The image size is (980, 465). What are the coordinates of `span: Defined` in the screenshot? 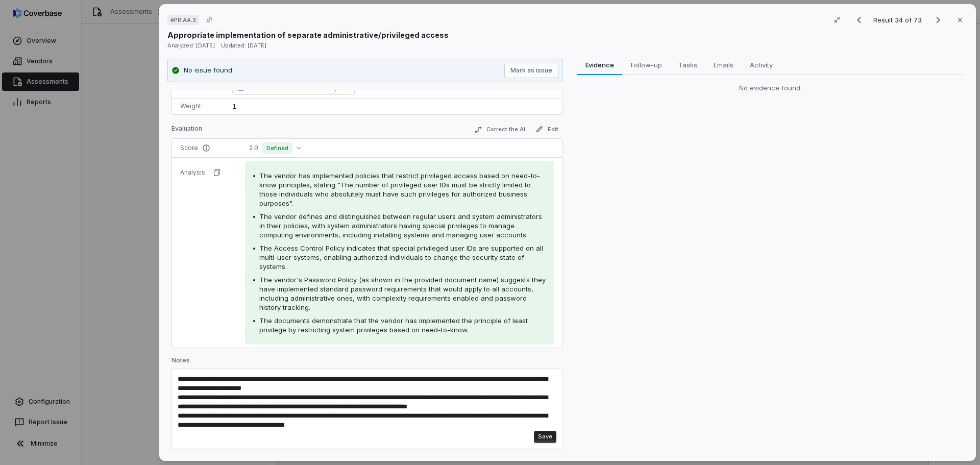 It's located at (277, 148).